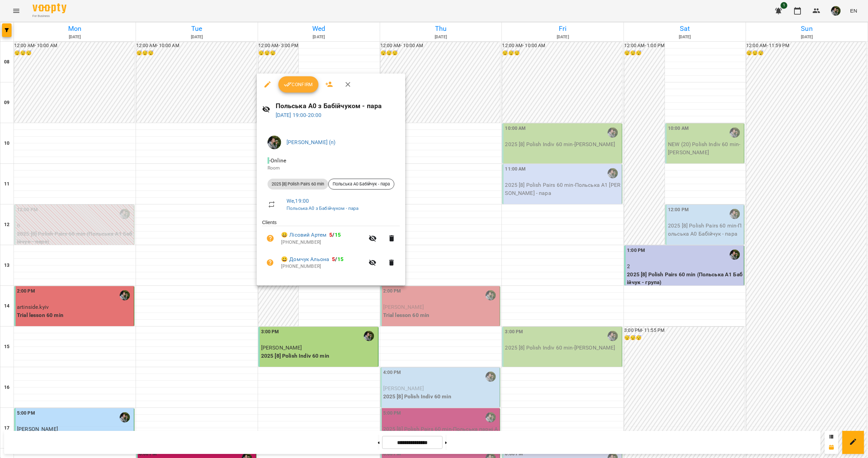 The width and height of the screenshot is (868, 458). I want to click on img: 70cfbdc3d9a863d38abe8aa8a76b24f3.JPG, so click(275, 143).